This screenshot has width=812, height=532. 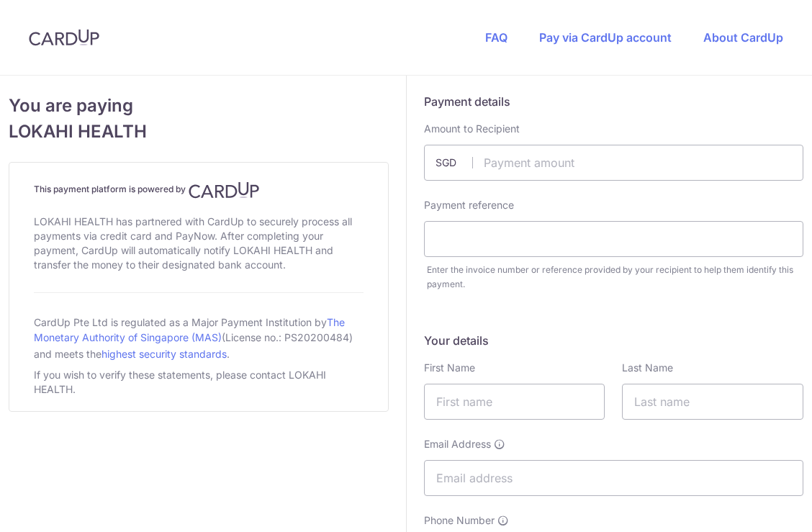 What do you see at coordinates (460, 520) in the screenshot?
I see `span: Phone Number` at bounding box center [460, 520].